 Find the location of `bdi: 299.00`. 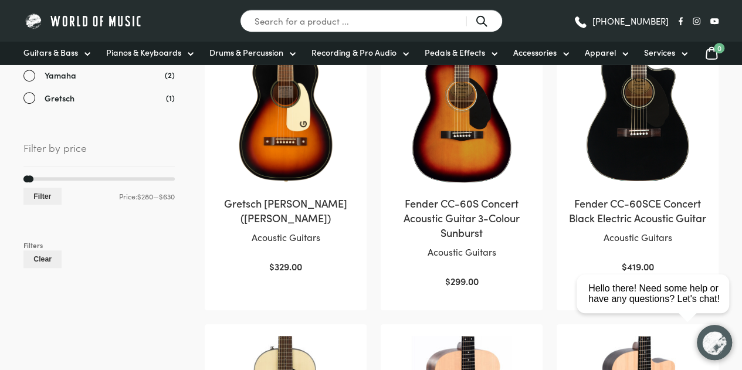

bdi: 299.00 is located at coordinates (462, 281).